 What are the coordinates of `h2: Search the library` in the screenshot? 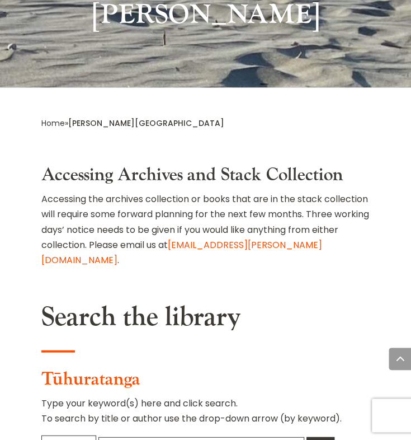 It's located at (206, 320).